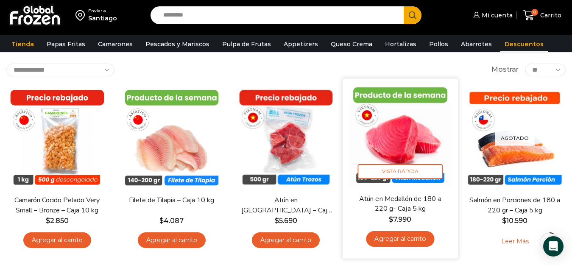  Describe the element at coordinates (524, 44) in the screenshot. I see `a: Descuentos` at that location.